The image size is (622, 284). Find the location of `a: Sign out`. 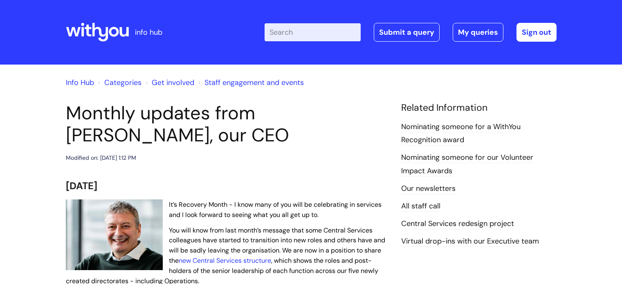

a: Sign out is located at coordinates (537, 32).